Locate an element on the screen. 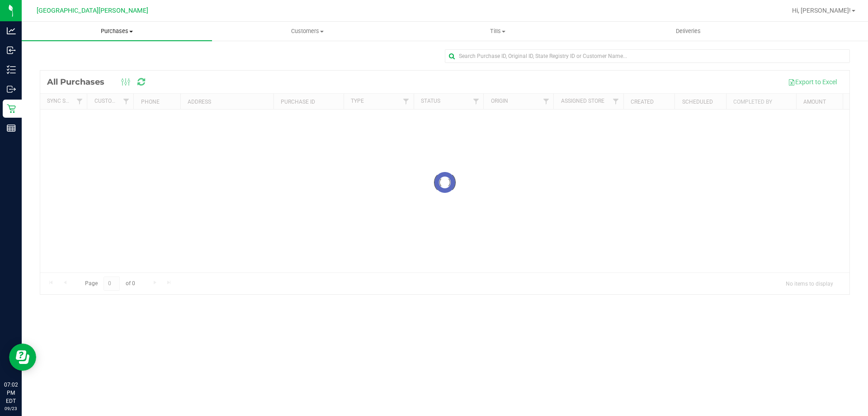 Image resolution: width=868 pixels, height=416 pixels. a: Purchases is located at coordinates (117, 31).